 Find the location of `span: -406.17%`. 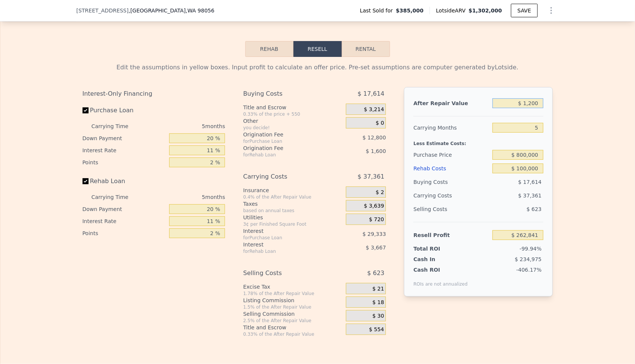

span: -406.17% is located at coordinates (529, 269).